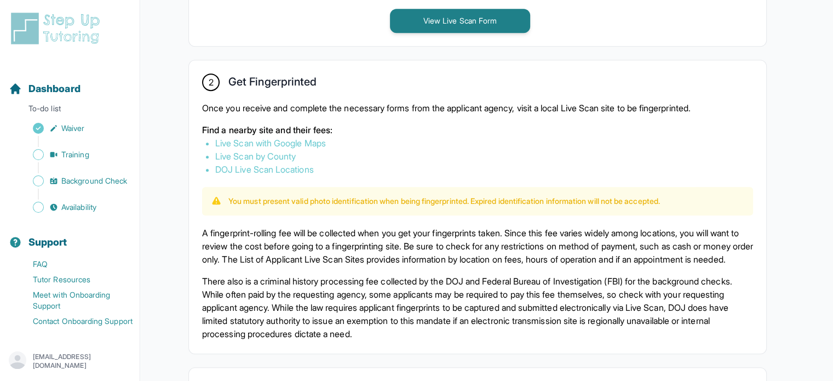  I want to click on a: Background Check, so click(74, 181).